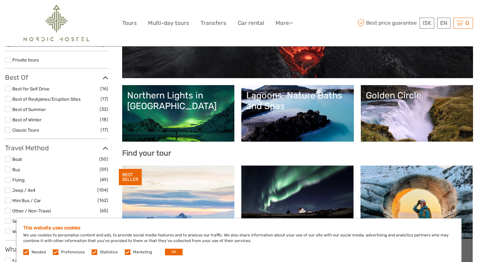  I want to click on b: Find your tour, so click(147, 153).